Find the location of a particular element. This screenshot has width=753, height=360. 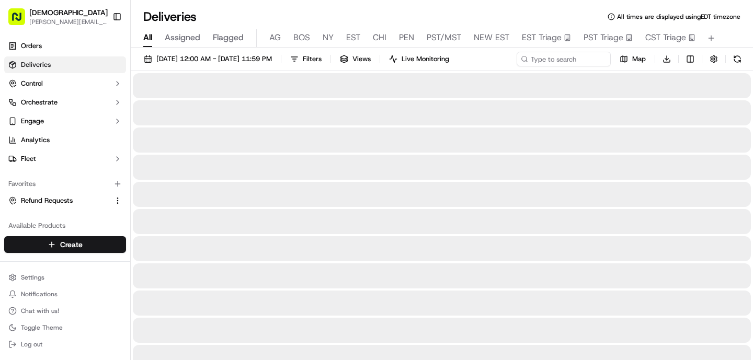

span: Log out is located at coordinates (31, 344).